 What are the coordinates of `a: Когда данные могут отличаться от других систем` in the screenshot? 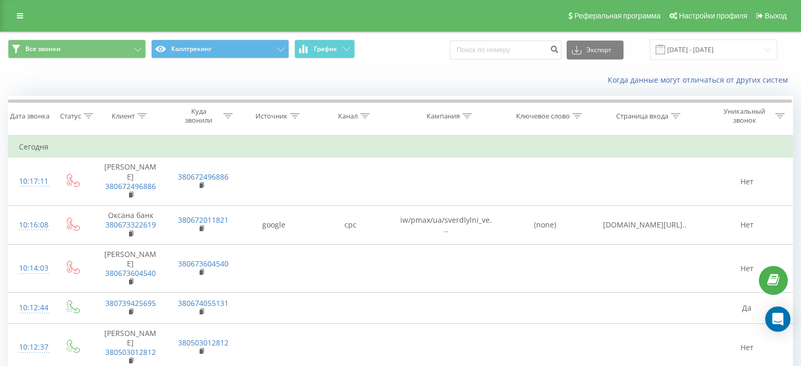 It's located at (701, 80).